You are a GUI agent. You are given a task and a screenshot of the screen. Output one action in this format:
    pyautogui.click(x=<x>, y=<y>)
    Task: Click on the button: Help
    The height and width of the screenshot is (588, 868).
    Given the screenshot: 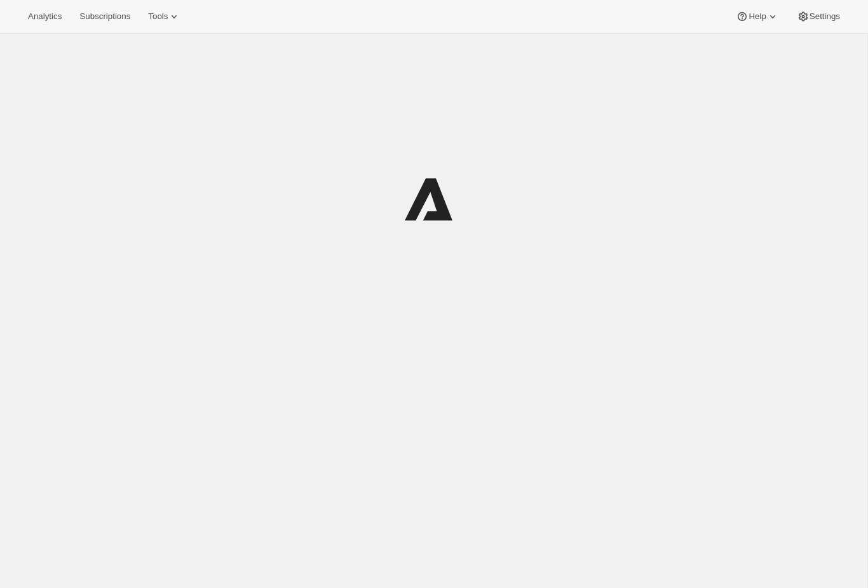 What is the action you would take?
    pyautogui.click(x=757, y=17)
    